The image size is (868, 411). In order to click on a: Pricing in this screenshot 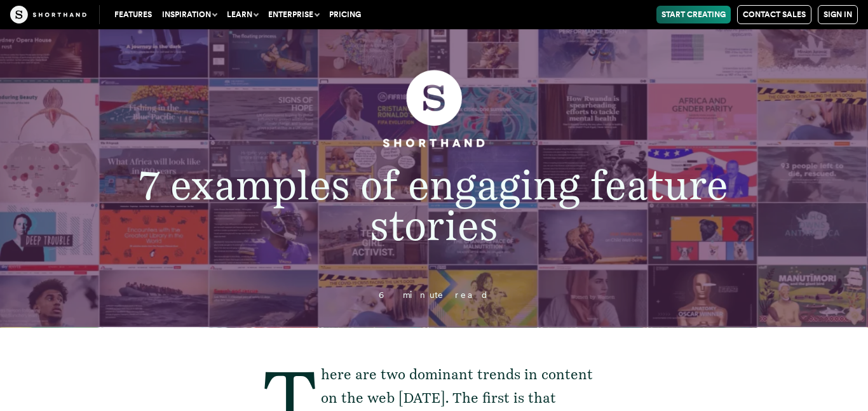, I will do `click(345, 15)`.